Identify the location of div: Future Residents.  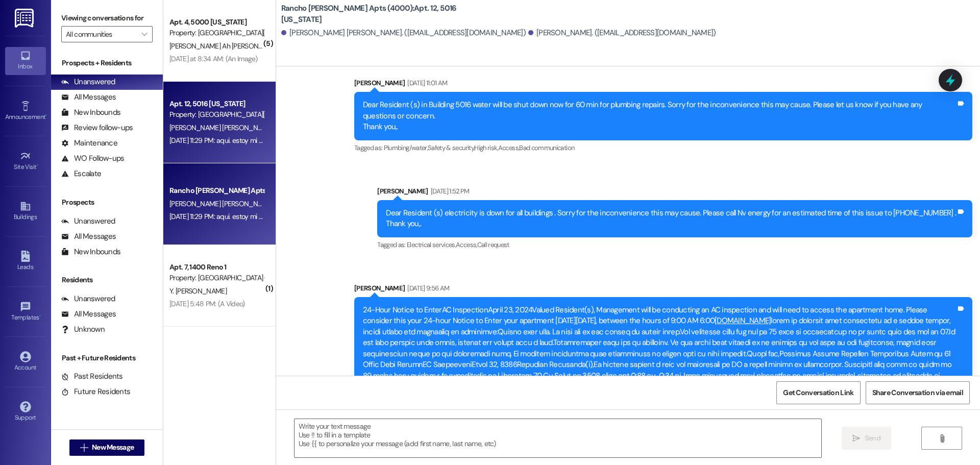
(96, 391).